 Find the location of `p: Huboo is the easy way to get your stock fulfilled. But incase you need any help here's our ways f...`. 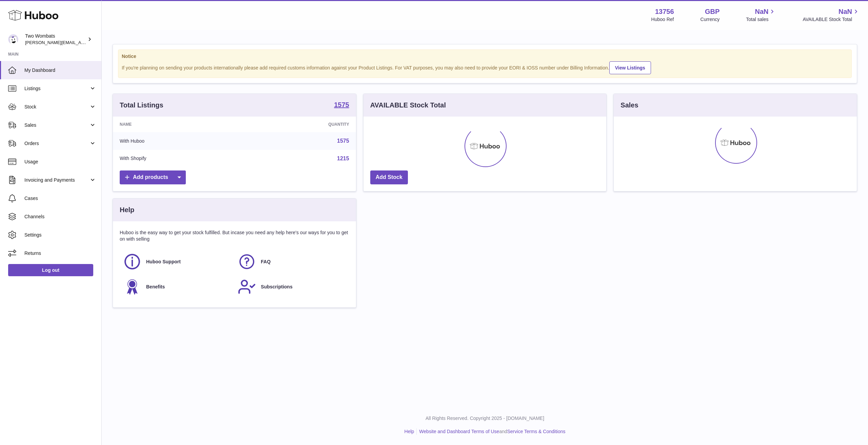

p: Huboo is the easy way to get your stock fulfilled. But incase you need any help here's our ways f... is located at coordinates (234, 236).